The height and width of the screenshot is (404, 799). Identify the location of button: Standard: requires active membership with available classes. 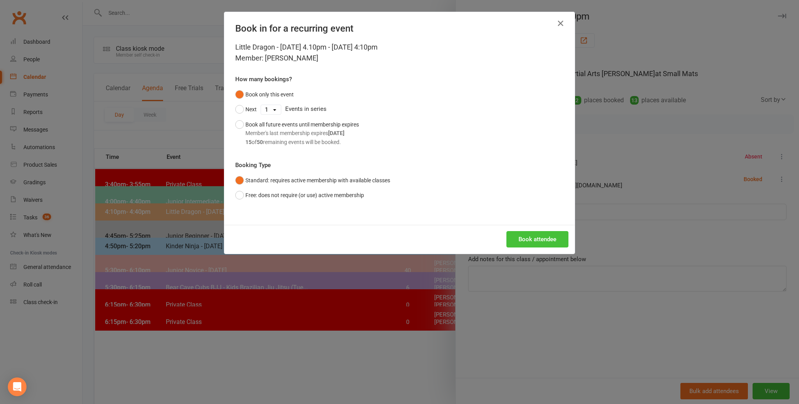
(312, 180).